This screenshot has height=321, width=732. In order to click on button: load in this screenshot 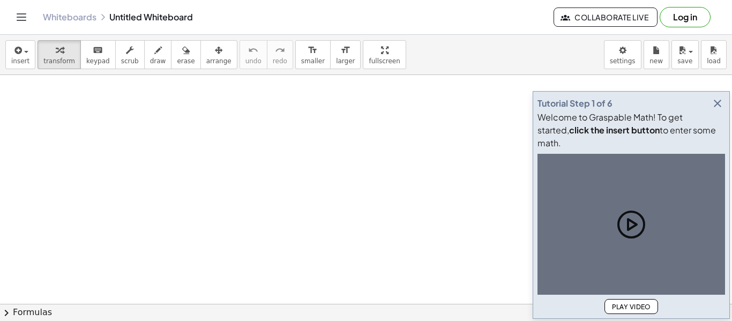, I will do `click(714, 55)`.